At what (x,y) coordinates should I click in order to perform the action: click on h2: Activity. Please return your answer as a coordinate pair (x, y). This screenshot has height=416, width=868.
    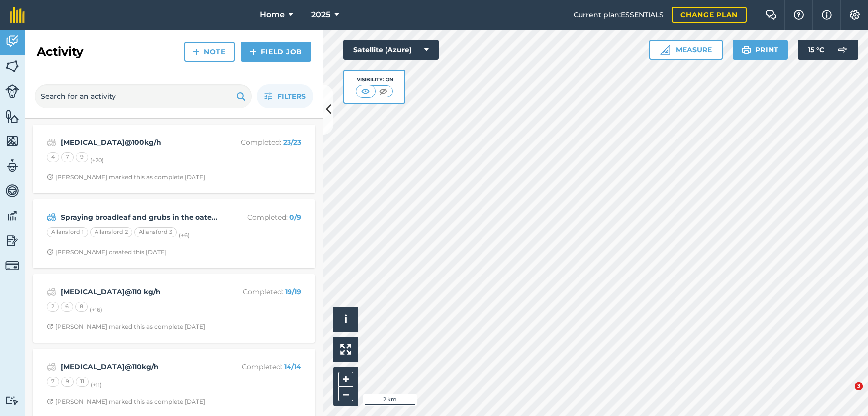
    Looking at the image, I should click on (60, 52).